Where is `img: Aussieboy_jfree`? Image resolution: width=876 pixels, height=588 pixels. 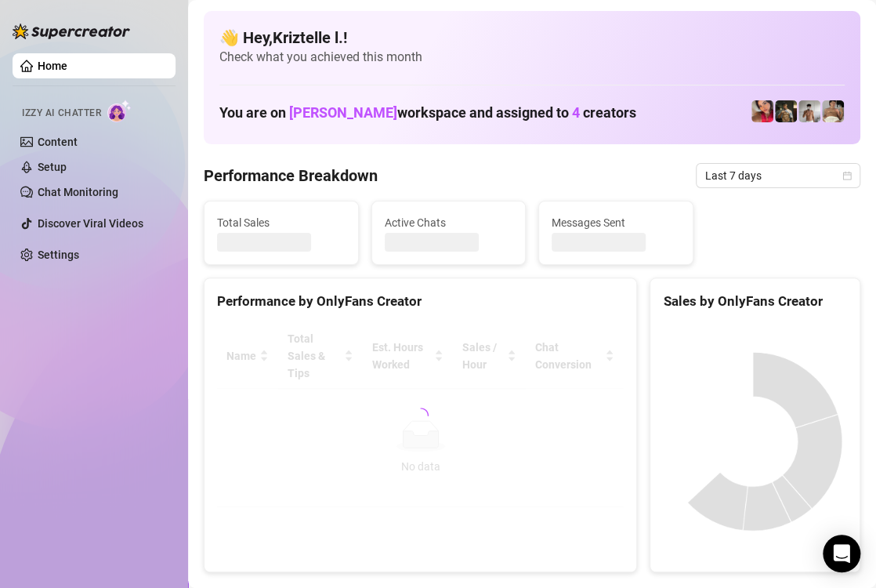
img: Aussieboy_jfree is located at coordinates (833, 111).